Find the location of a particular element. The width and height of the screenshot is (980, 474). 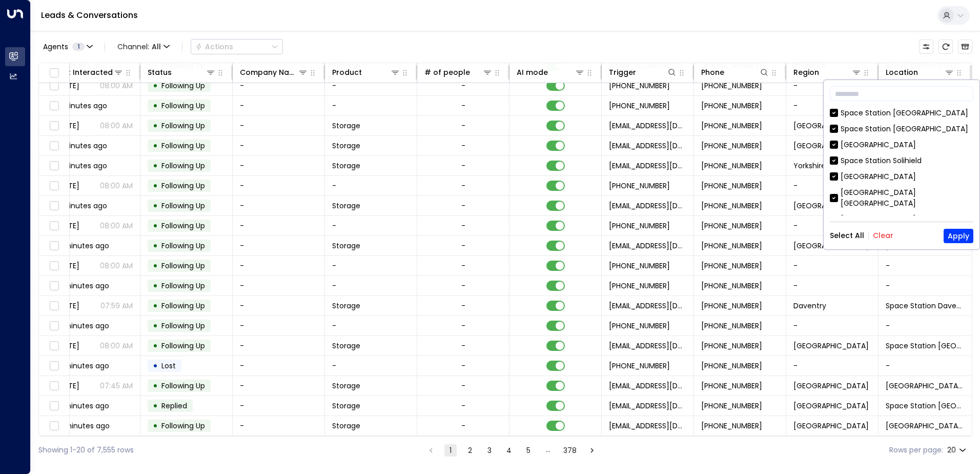

span: +447395609007 is located at coordinates (732, 145).